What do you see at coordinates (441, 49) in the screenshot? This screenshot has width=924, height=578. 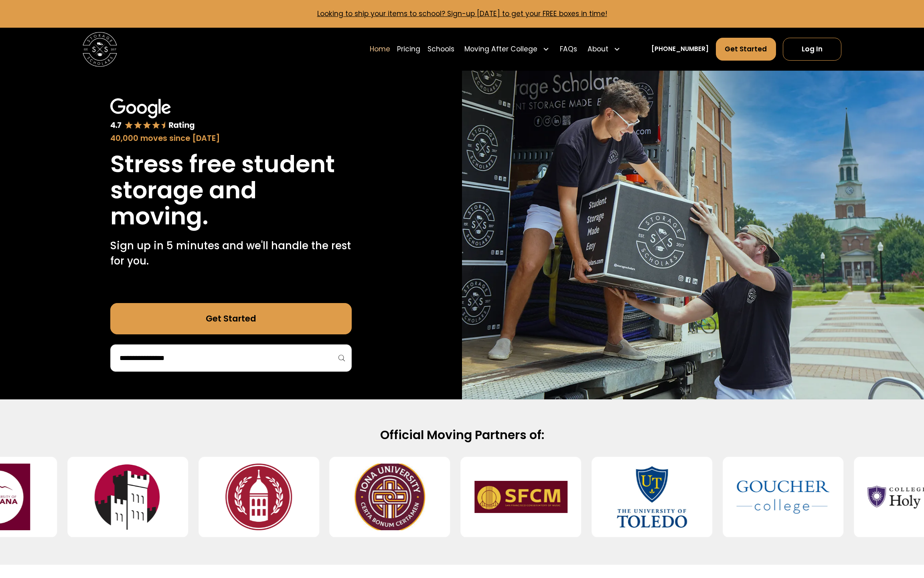 I see `a: Schools` at bounding box center [441, 49].